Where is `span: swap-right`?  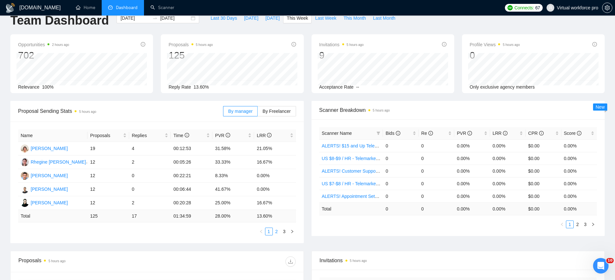
span: swap-right is located at coordinates (155, 18).